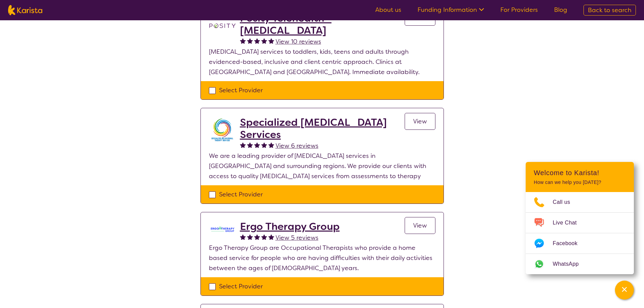  What do you see at coordinates (298, 41) in the screenshot?
I see `a: View 10 reviews` at bounding box center [298, 41].